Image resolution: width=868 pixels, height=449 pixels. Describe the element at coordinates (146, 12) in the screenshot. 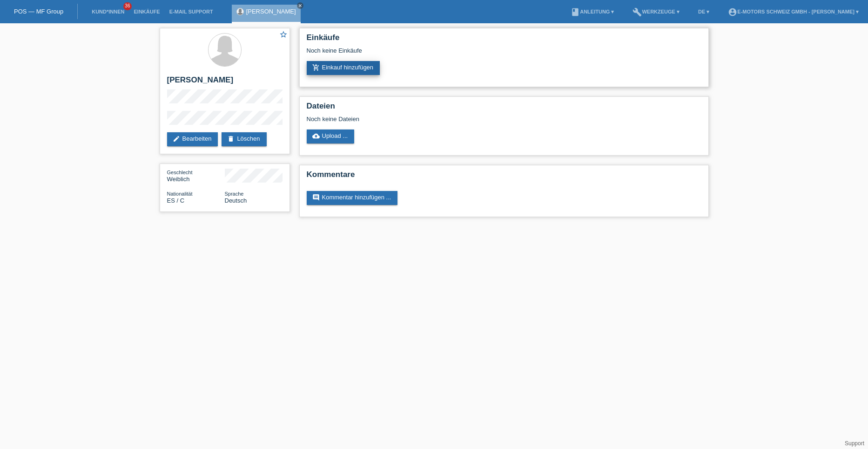

I see `a: Einkäufe` at that location.